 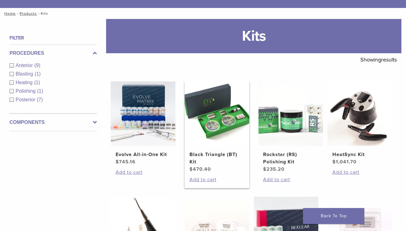 I want to click on bdi: 745.16, so click(x=125, y=162).